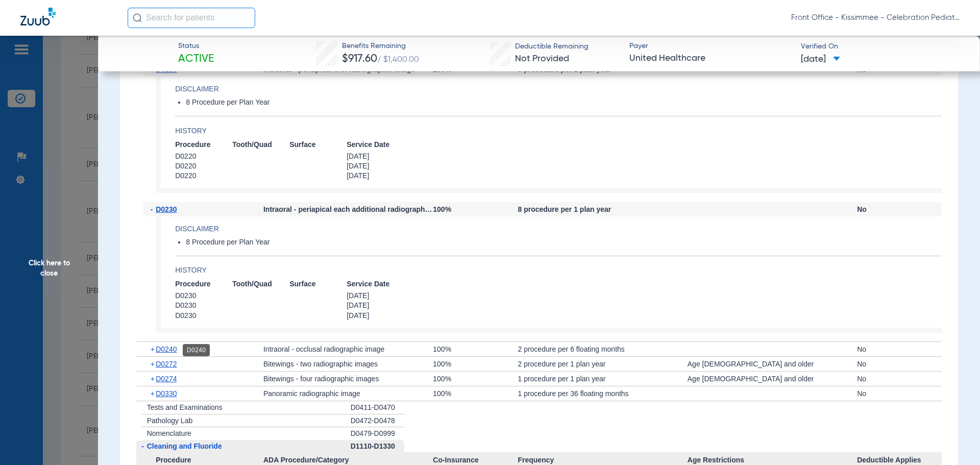 This screenshot has height=465, width=980. What do you see at coordinates (543, 59) in the screenshot?
I see `span: Not Provided` at bounding box center [543, 59].